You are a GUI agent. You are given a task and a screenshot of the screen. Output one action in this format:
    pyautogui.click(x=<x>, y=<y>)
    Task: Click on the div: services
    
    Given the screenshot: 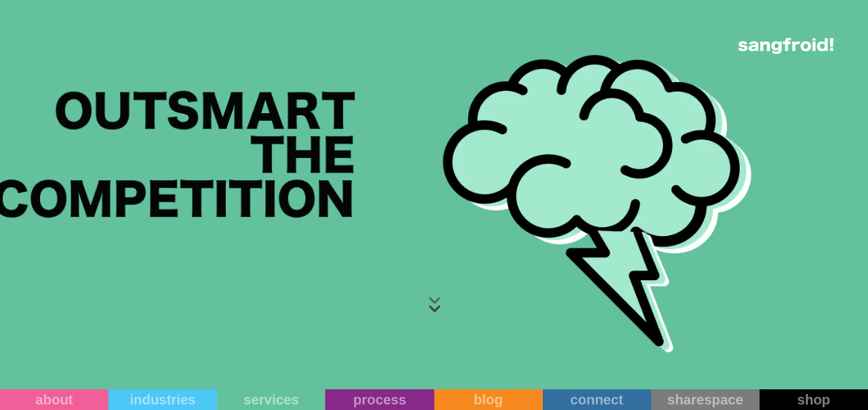 What is the action you would take?
    pyautogui.click(x=270, y=399)
    